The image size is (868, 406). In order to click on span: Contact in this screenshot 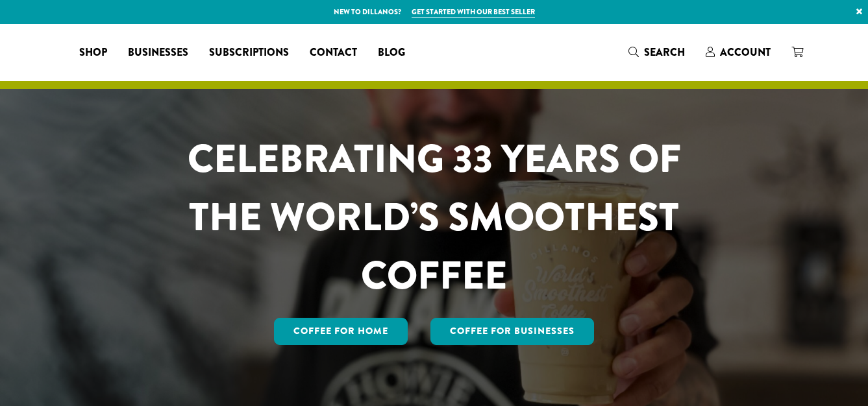, I will do `click(333, 52)`.